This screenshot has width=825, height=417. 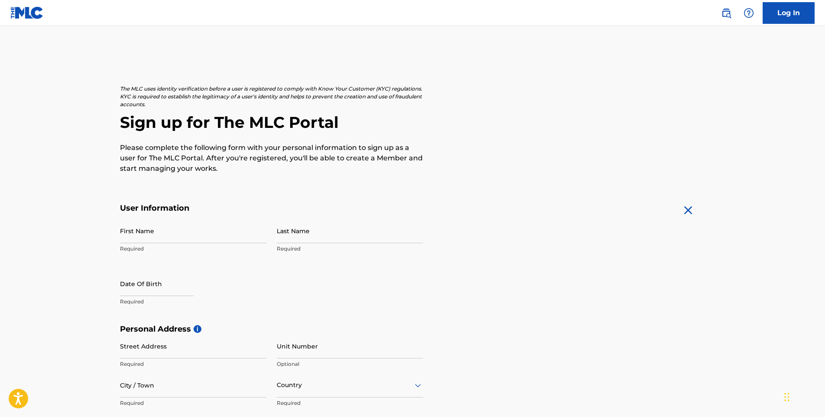 I want to click on a: Log In, so click(x=788, y=13).